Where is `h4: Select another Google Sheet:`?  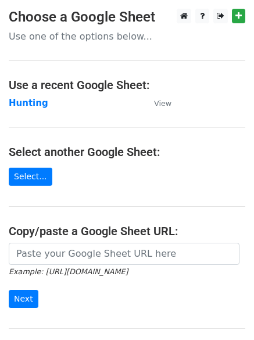 h4: Select another Google Sheet: is located at coordinates (127, 152).